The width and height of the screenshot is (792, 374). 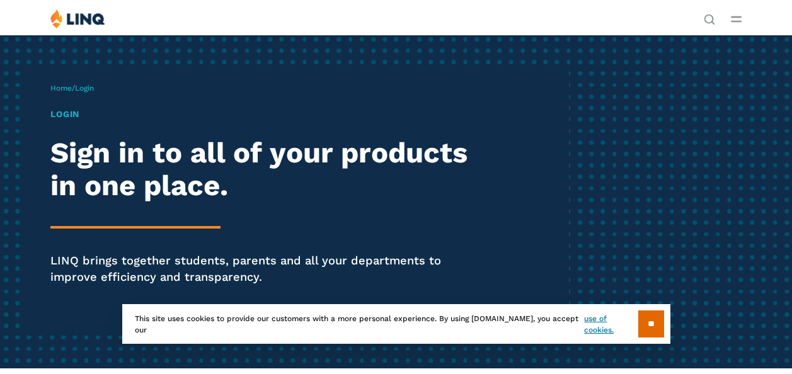 I want to click on nav: Utility Navigation, so click(x=710, y=16).